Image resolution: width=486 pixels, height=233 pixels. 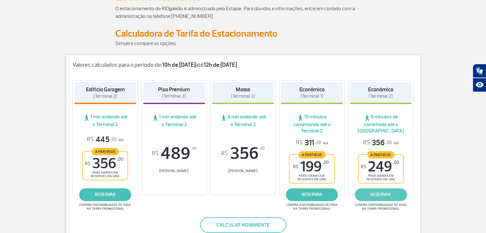 What do you see at coordinates (380, 167) in the screenshot?
I see `span: 249` at bounding box center [380, 167].